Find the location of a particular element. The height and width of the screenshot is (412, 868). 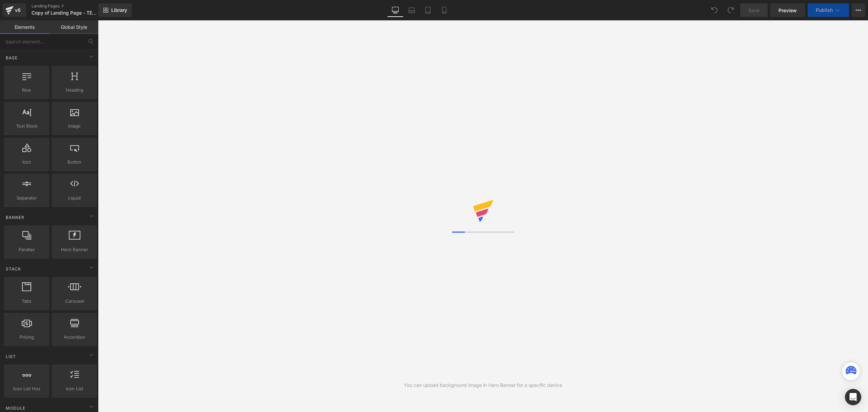

span: List is located at coordinates (11, 356).